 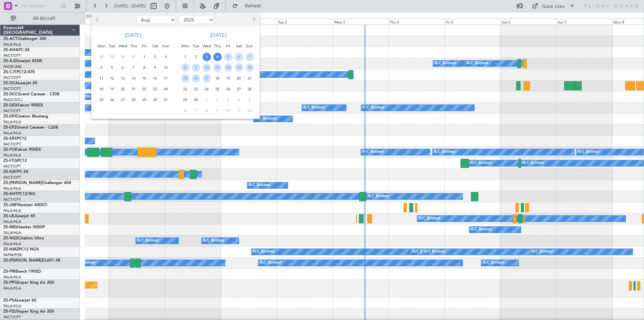 What do you see at coordinates (155, 78) in the screenshot?
I see `div: 16-8-2025` at bounding box center [155, 78].